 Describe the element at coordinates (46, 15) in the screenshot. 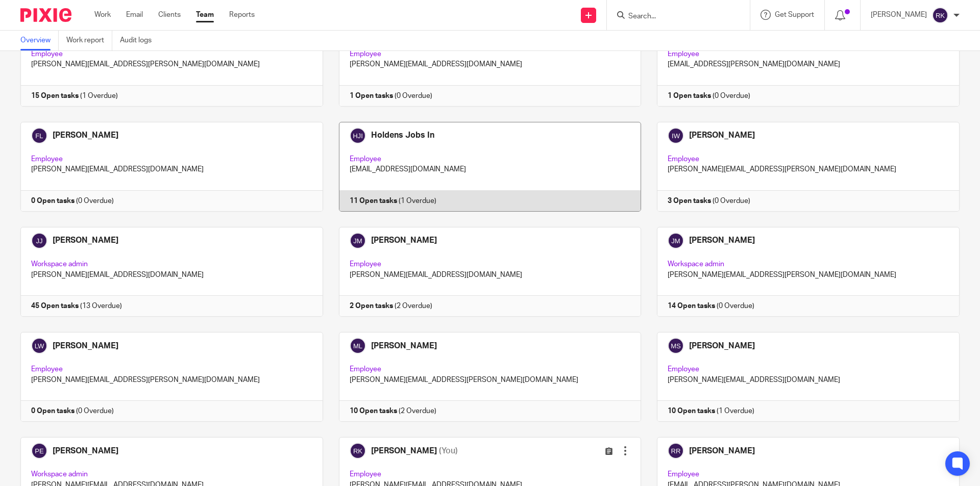

I see `img: Pixie` at that location.